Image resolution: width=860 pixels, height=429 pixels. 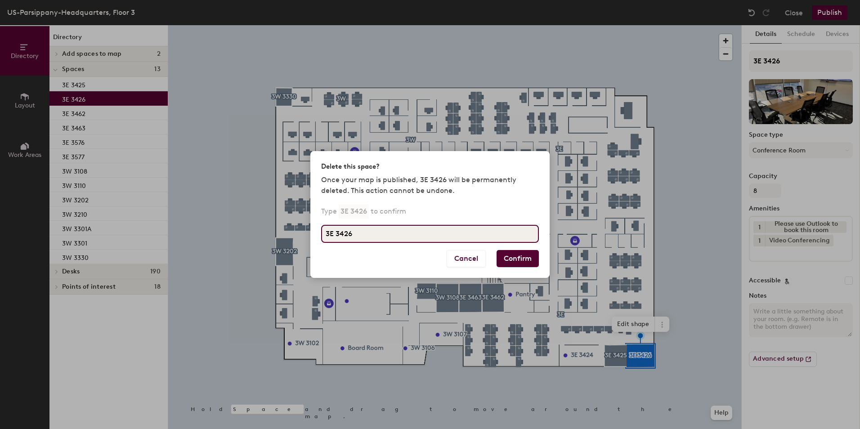 What do you see at coordinates (363, 211) in the screenshot?
I see `p: Type to confirm` at bounding box center [363, 211].